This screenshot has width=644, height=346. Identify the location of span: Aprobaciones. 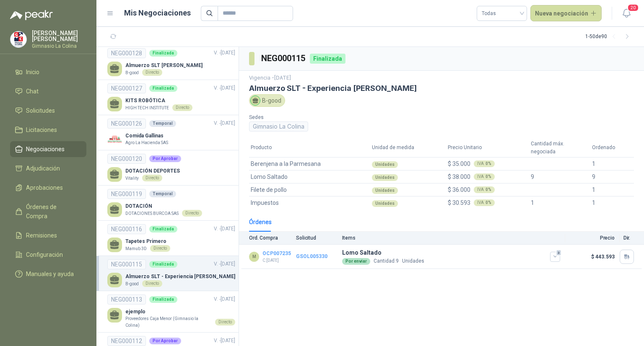
(44, 188).